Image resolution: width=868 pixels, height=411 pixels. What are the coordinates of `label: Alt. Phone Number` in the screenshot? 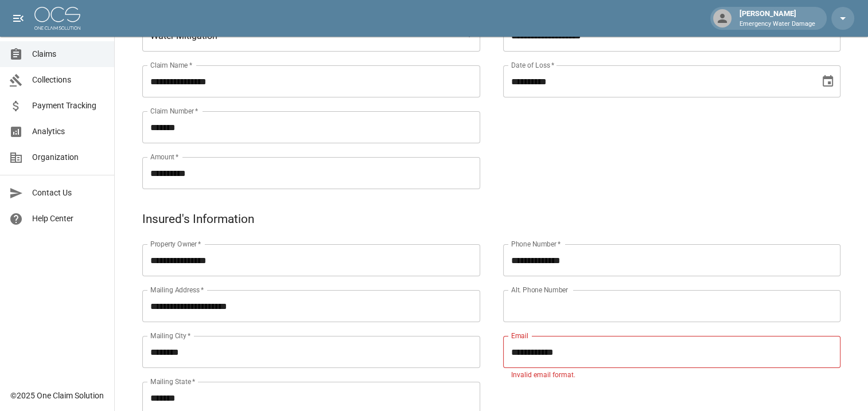 It's located at (539, 290).